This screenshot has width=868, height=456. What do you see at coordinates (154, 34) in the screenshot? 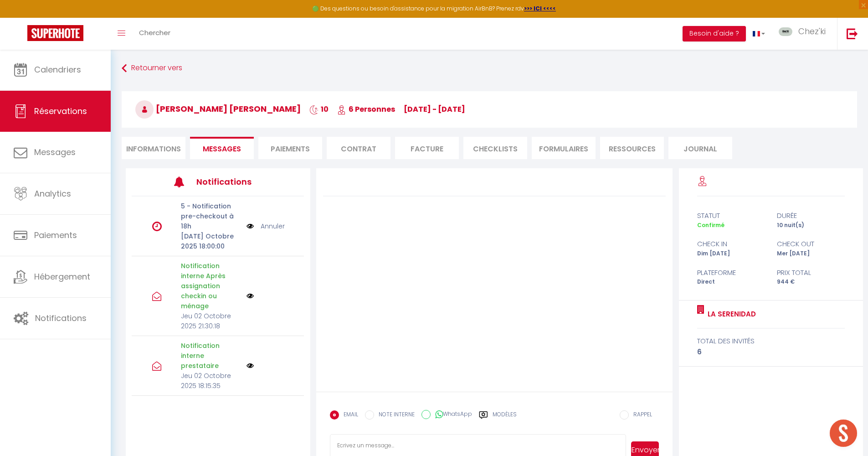
I see `a: Chercher` at bounding box center [154, 34].